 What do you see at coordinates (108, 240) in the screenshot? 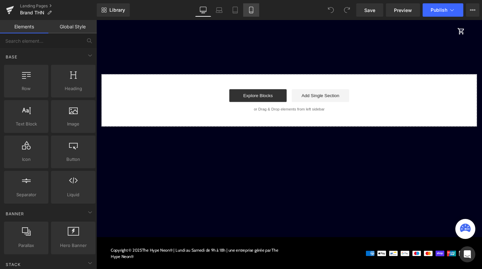
I see `span: | Lundi au Samedi de 9h à 18h` at bounding box center [108, 240].